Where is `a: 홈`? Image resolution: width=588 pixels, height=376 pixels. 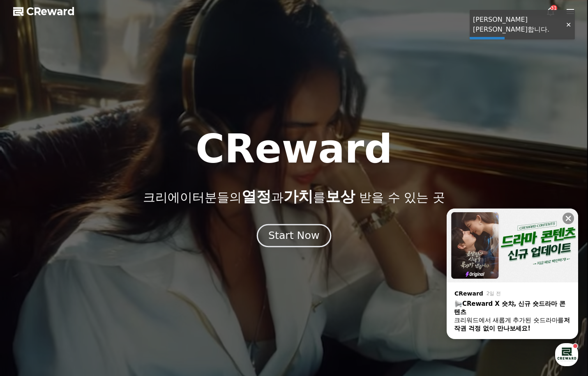
a: 홈 is located at coordinates (29, 271).